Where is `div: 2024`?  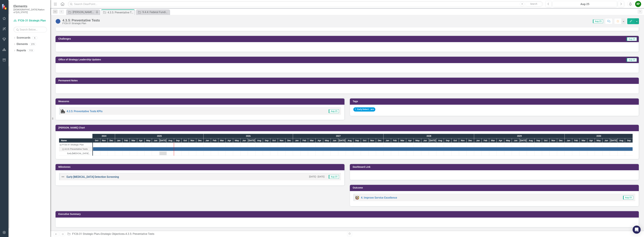
div: 2024 is located at coordinates (104, 136).